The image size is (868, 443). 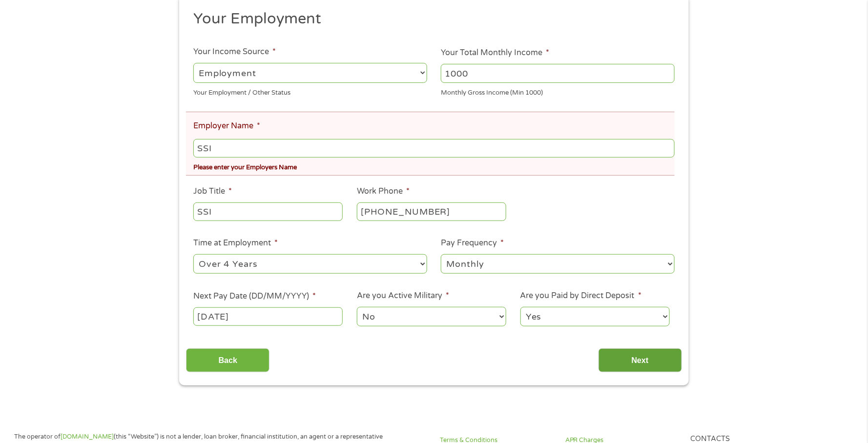 What do you see at coordinates (472, 243) in the screenshot?
I see `label: Pay Frequency` at bounding box center [472, 243].